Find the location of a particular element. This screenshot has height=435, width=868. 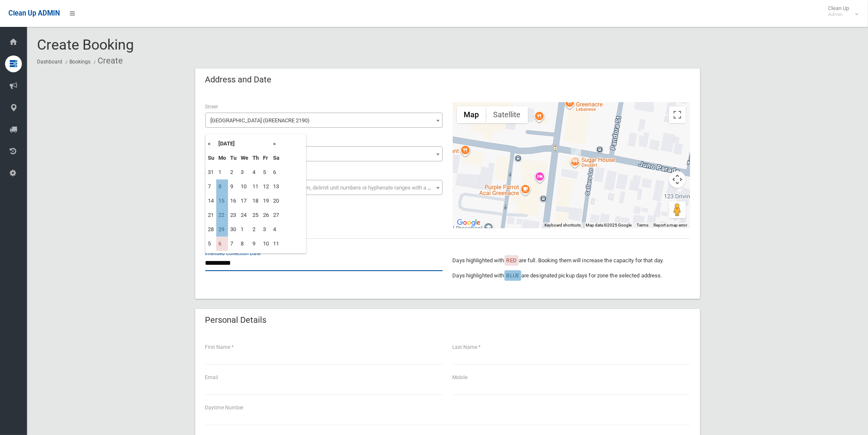

button: Keyboard shortcuts is located at coordinates (563, 225).